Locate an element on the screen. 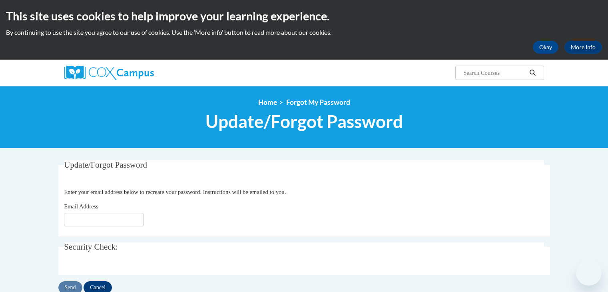  p: By continuing to use the site you agree to our use of cookies. Use the ‘More info’ button to read... is located at coordinates (304, 32).